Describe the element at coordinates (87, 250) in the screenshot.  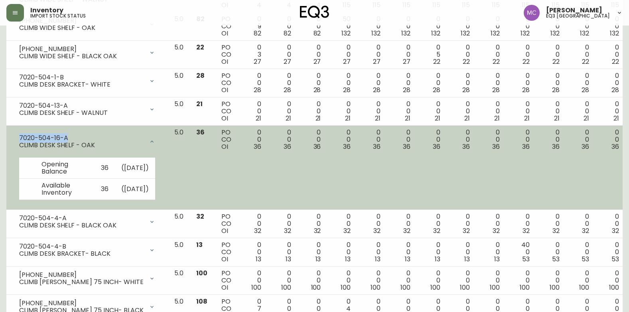
I see `div: 7020-504-4-BCLIMB DESK BRACKET- BLACK` at that location.